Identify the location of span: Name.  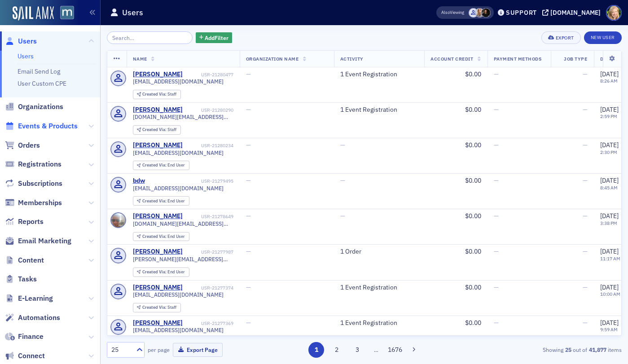
(140, 59).